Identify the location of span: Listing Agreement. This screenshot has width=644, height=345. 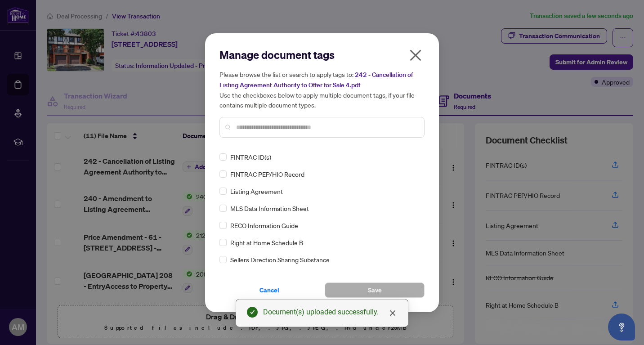
(257, 191).